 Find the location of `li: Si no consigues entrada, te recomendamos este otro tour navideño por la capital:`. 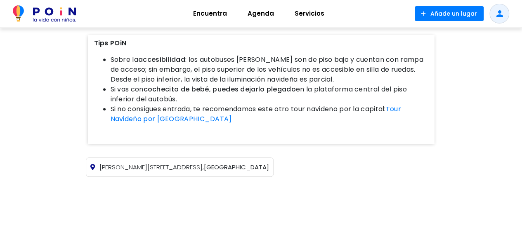

li: Si no consigues entrada, te recomendamos este otro tour navideño por la capital: is located at coordinates (270, 119).